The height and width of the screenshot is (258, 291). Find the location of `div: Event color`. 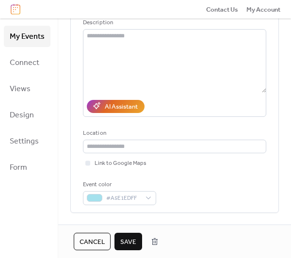

div: Event color is located at coordinates (118, 185).